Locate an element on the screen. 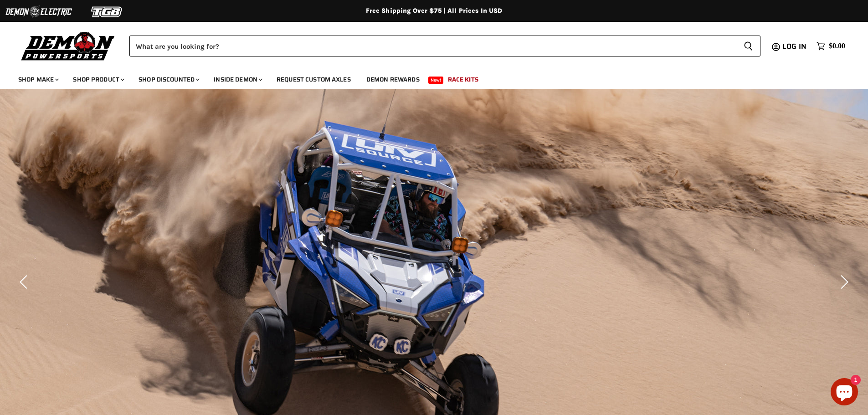  button: Search is located at coordinates (748, 46).